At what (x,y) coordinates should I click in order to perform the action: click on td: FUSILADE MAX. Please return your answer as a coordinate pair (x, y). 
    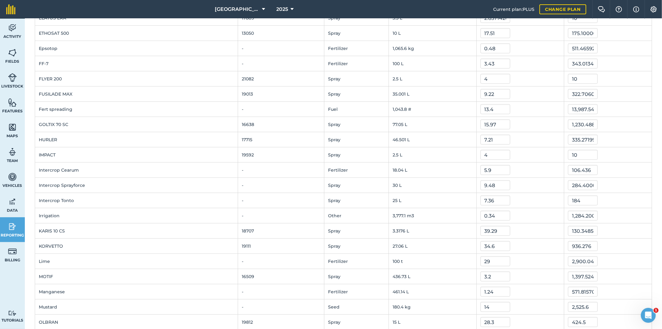
    Looking at the image, I should click on (137, 94).